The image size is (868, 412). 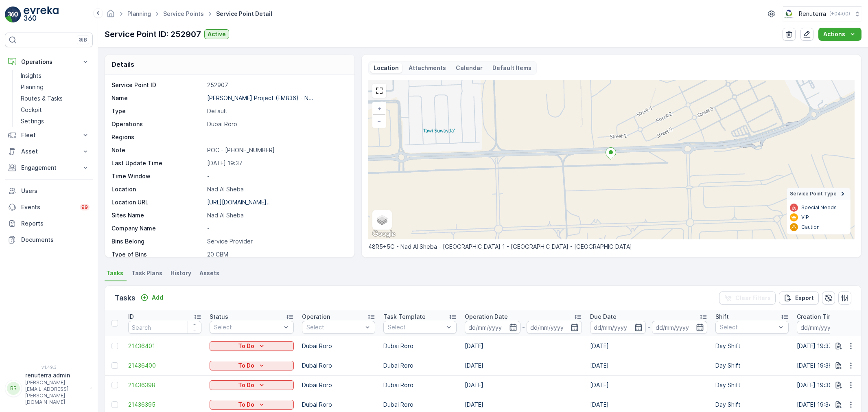 What do you see at coordinates (147, 273) in the screenshot?
I see `span: Task Plans` at bounding box center [147, 273].